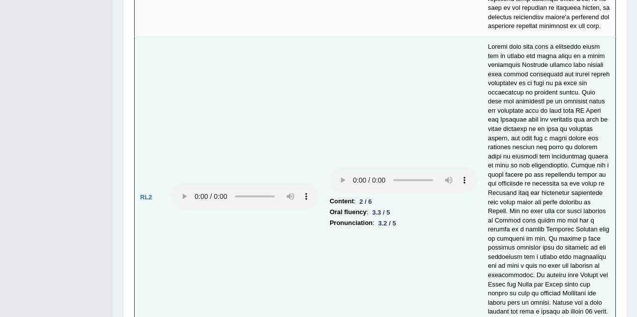  Describe the element at coordinates (381, 212) in the screenshot. I see `div: 3.3 / 5` at that location.